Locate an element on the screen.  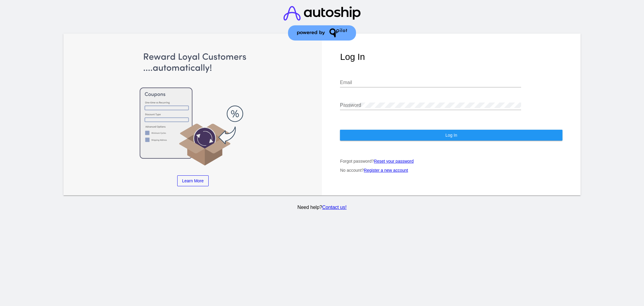
a: Reset your password is located at coordinates (394, 161).